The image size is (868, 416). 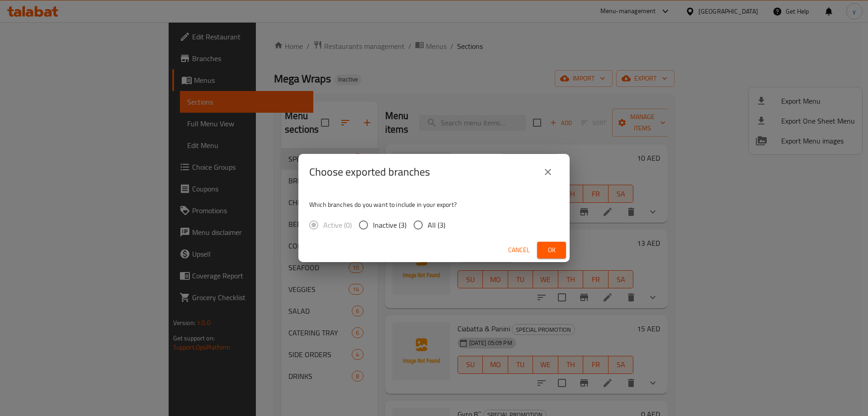 I want to click on h2: Choose exported branches, so click(x=369, y=172).